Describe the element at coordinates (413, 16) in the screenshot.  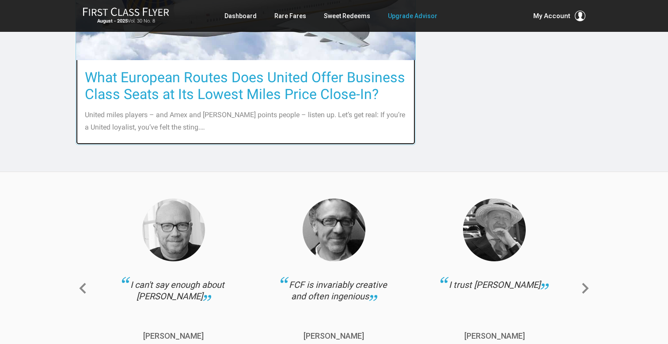
I see `a: Upgrade Advisor` at that location.